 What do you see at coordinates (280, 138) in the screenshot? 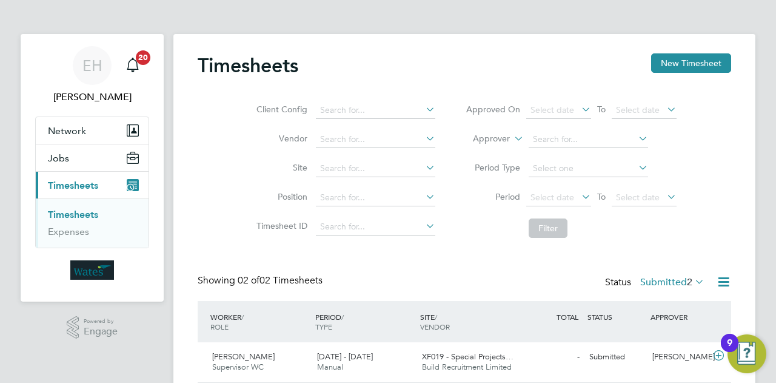
I see `label: Vendor` at bounding box center [280, 138].